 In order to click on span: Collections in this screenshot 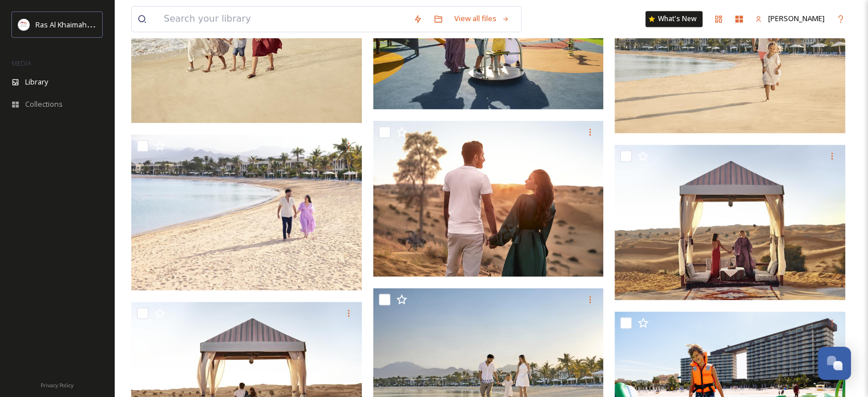, I will do `click(44, 104)`.